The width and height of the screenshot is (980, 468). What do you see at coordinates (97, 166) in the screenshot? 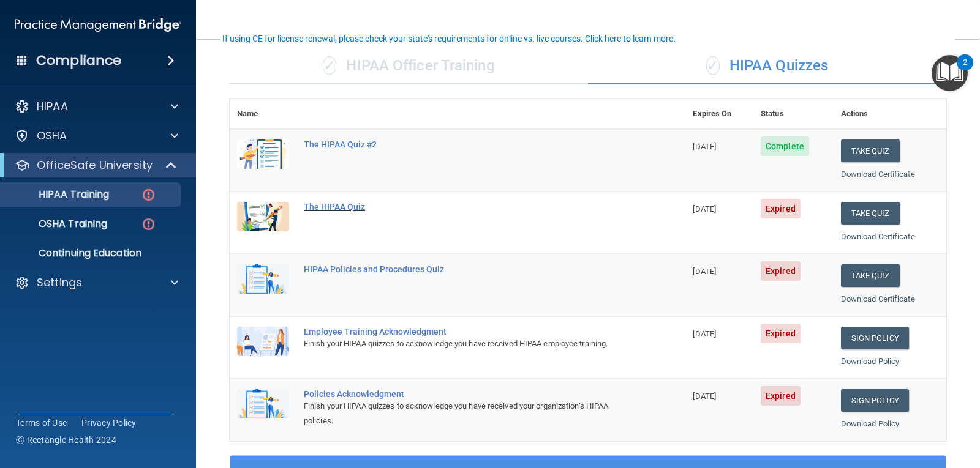
I see `a: OfficeSafe University` at bounding box center [97, 166].